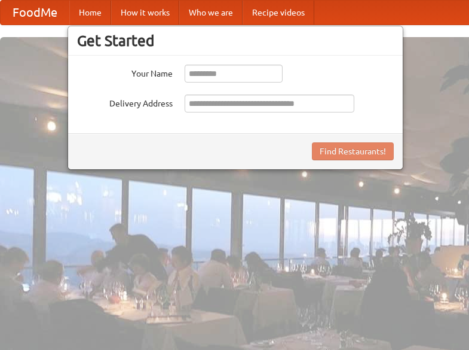 The width and height of the screenshot is (469, 350). I want to click on a: Home, so click(90, 13).